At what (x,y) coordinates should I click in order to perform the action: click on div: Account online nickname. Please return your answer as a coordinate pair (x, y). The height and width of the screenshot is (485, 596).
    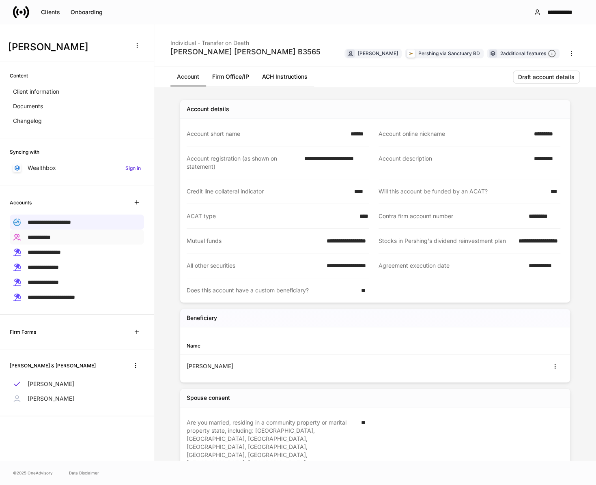
    Looking at the image, I should click on (453, 134).